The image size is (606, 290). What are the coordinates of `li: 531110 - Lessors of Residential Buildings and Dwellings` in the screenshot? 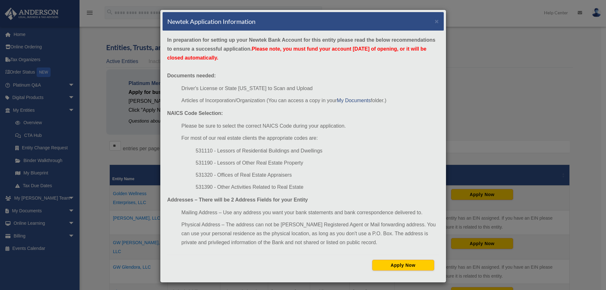 It's located at (317, 151).